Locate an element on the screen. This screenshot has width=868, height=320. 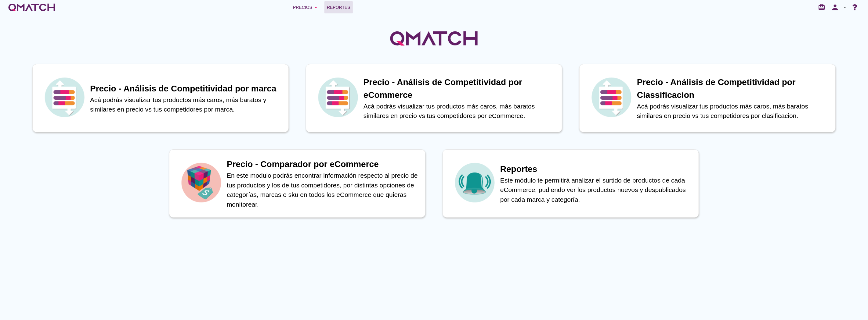
p: En este modulo podrás encontrar información respecto al precio de tus productos y los de tus comp... is located at coordinates (323, 190).